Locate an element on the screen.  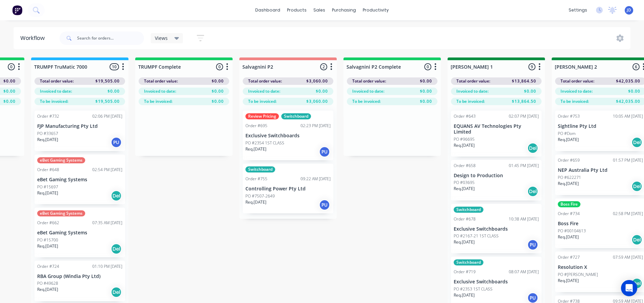
p: PO #15700 is located at coordinates (47, 240).